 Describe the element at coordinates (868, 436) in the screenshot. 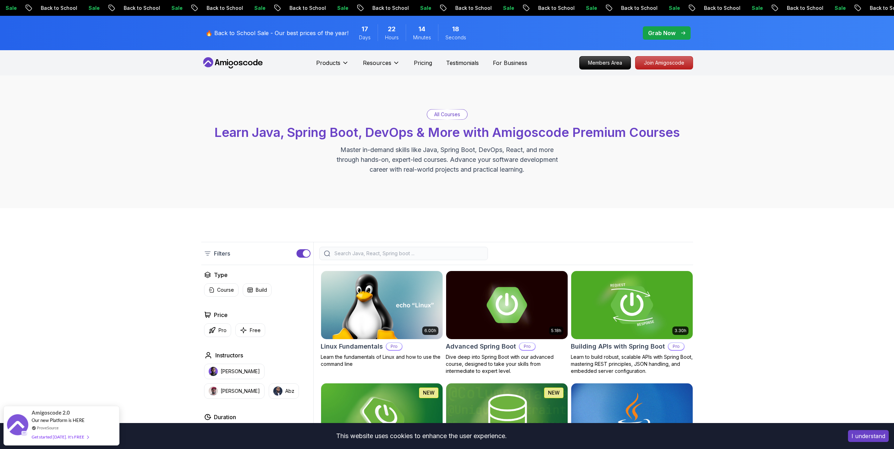

I see `button: Accept cookies` at that location.